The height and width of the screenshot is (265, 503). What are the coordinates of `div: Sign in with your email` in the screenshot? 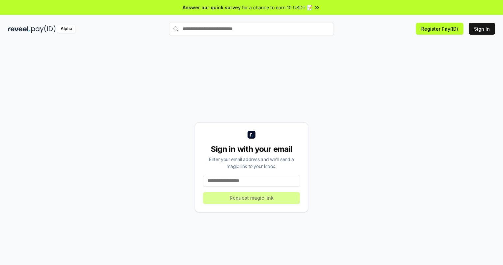 It's located at (252, 149).